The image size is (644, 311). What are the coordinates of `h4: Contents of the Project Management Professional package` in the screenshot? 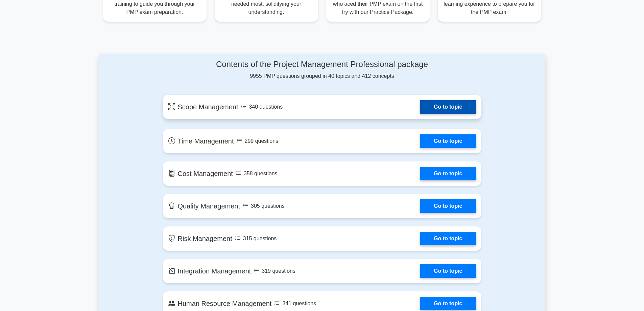 It's located at (322, 64).